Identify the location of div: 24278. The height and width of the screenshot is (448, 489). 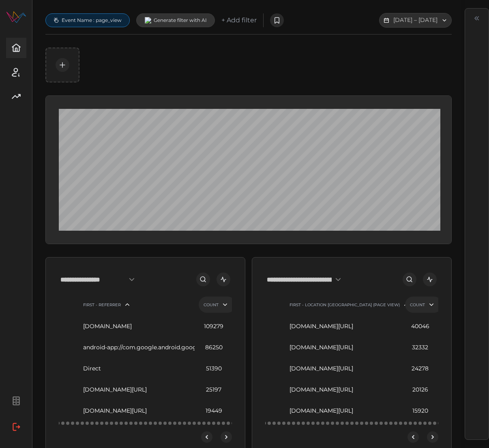
(420, 368).